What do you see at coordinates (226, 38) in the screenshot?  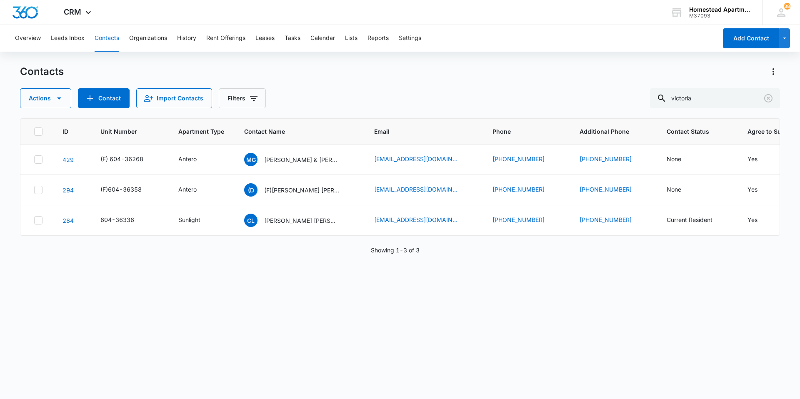 I see `button: Rent Offerings` at bounding box center [226, 38].